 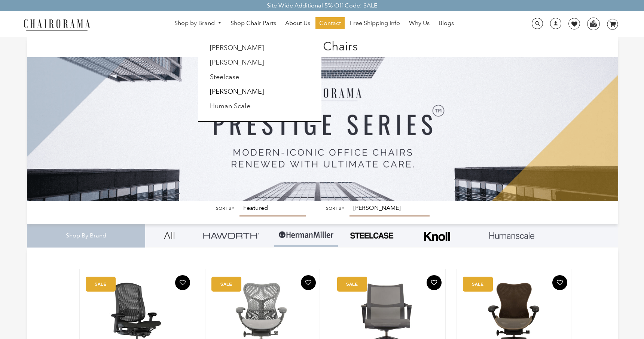 What do you see at coordinates (330, 23) in the screenshot?
I see `a: Contact` at bounding box center [330, 23].